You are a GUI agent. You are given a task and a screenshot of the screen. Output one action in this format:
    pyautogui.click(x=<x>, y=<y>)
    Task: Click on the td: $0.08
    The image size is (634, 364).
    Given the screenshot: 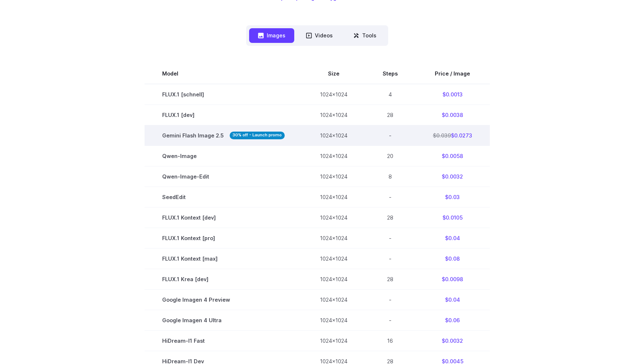 What is the action you would take?
    pyautogui.click(x=453, y=258)
    